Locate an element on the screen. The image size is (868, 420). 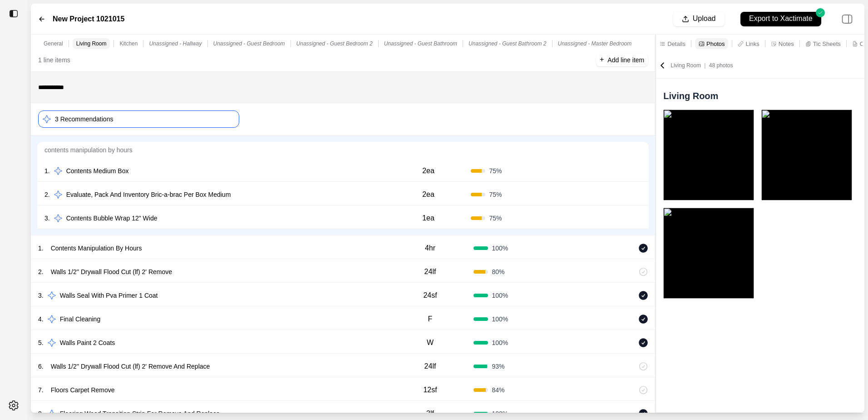
p: Contents Medium Box is located at coordinates (98, 171).